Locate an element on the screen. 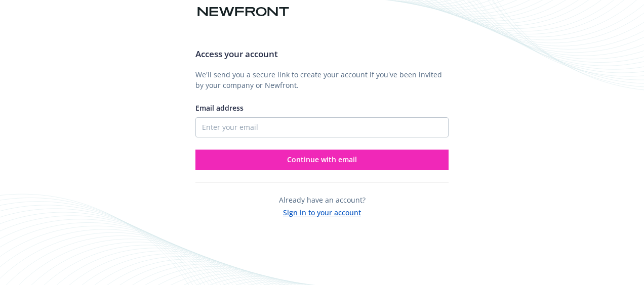 The width and height of the screenshot is (644, 285). span: Continue with email is located at coordinates (322, 159).